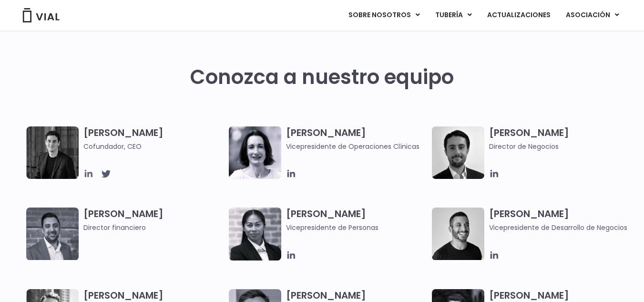  What do you see at coordinates (53, 153) in the screenshot?
I see `img: Una fotografía en blanco y negro de un hombre con traje asistiendo a una cumbre.` at bounding box center [53, 153].